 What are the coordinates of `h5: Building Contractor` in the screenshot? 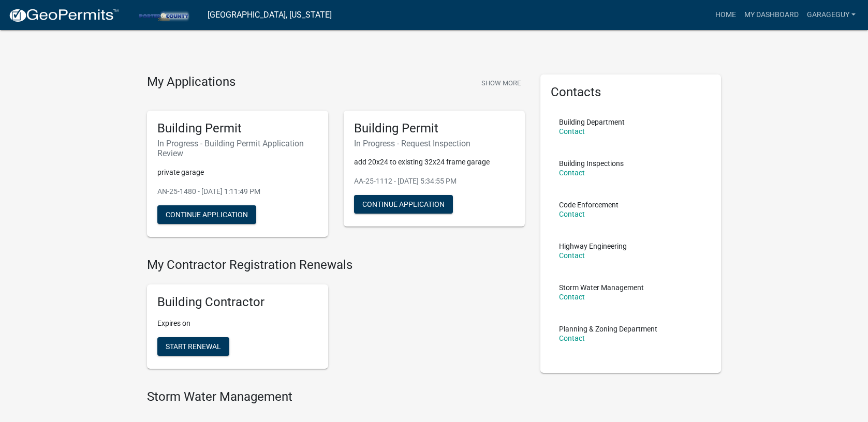 It's located at (238, 302).